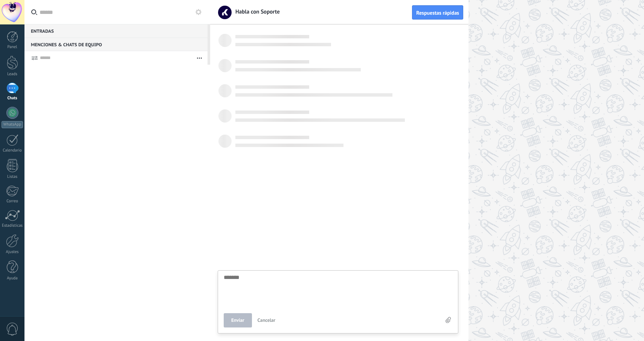 Image resolution: width=644 pixels, height=341 pixels. What do you see at coordinates (12, 177) in the screenshot?
I see `div: Listas` at bounding box center [12, 177].